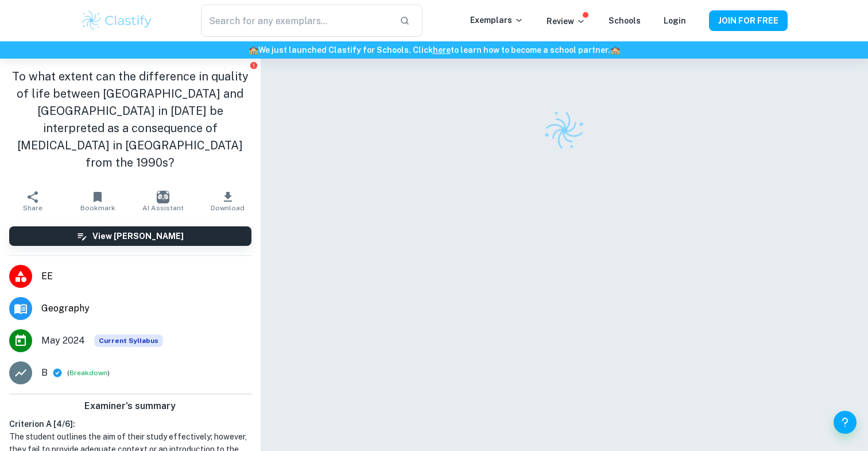 The height and width of the screenshot is (451, 868). What do you see at coordinates (227, 201) in the screenshot?
I see `button: Download` at bounding box center [227, 201].